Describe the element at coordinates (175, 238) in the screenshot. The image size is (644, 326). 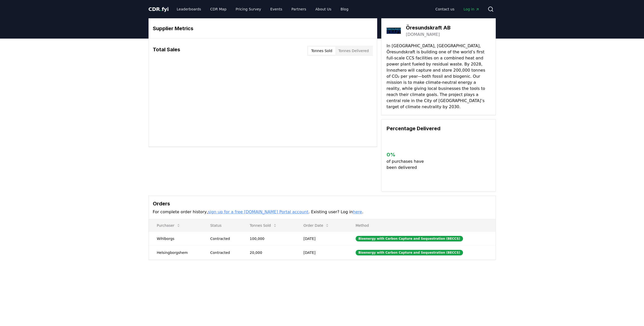
I see `td: Wihlborgs` at that location.